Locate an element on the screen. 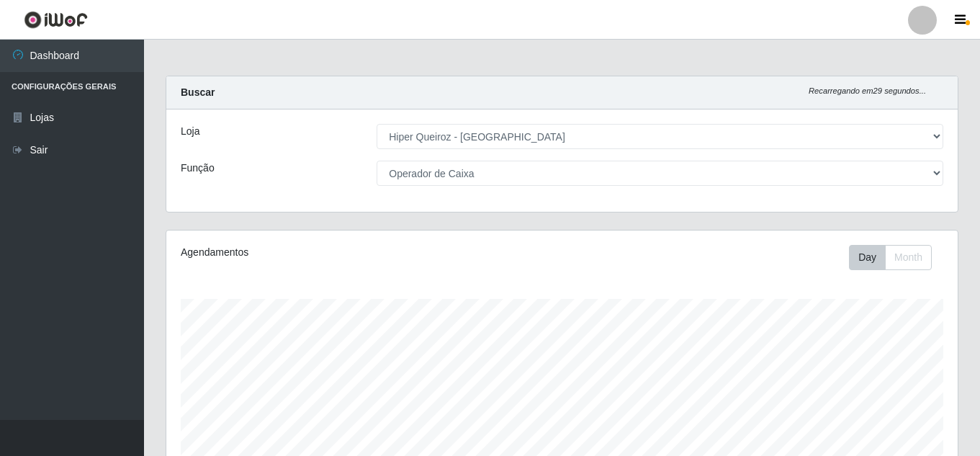  label: Loja is located at coordinates (190, 131).